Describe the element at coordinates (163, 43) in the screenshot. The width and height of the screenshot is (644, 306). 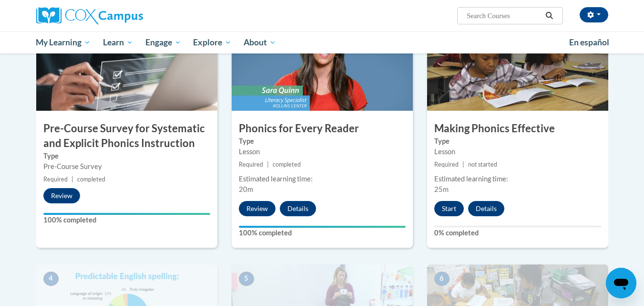
I see `span: Engage` at that location.